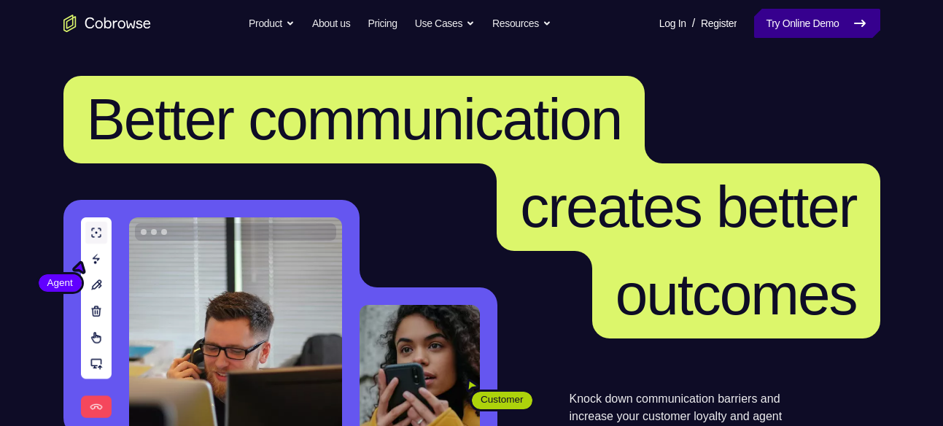 The width and height of the screenshot is (943, 426). What do you see at coordinates (688, 206) in the screenshot?
I see `span: creates better` at bounding box center [688, 206].